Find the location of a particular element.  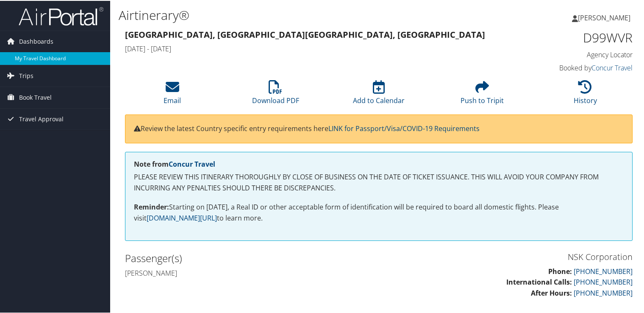

a: Add to Calendar is located at coordinates (379, 94).